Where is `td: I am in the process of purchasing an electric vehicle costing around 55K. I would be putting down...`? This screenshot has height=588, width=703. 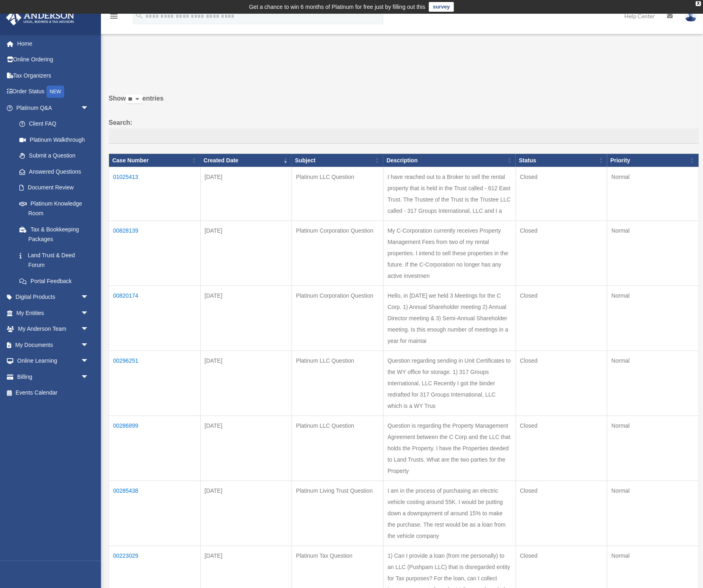 td: I am in the process of purchasing an electric vehicle costing around 55K. I would be putting down... is located at coordinates (449, 513).